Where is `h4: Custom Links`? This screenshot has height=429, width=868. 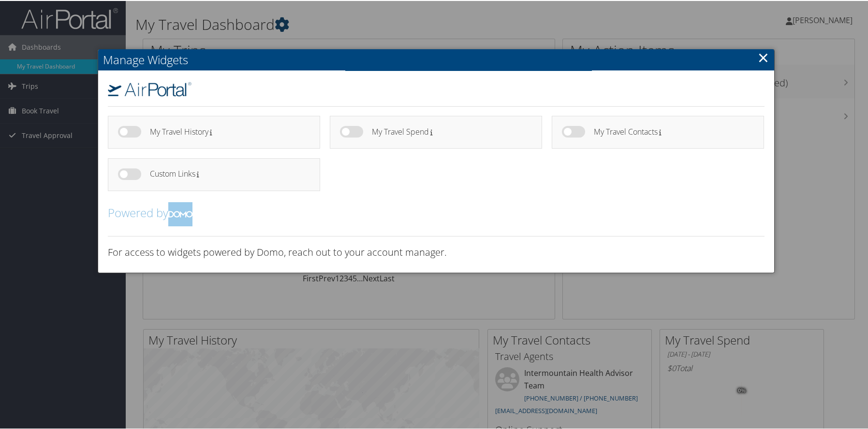 h4: Custom Links is located at coordinates (227, 173).